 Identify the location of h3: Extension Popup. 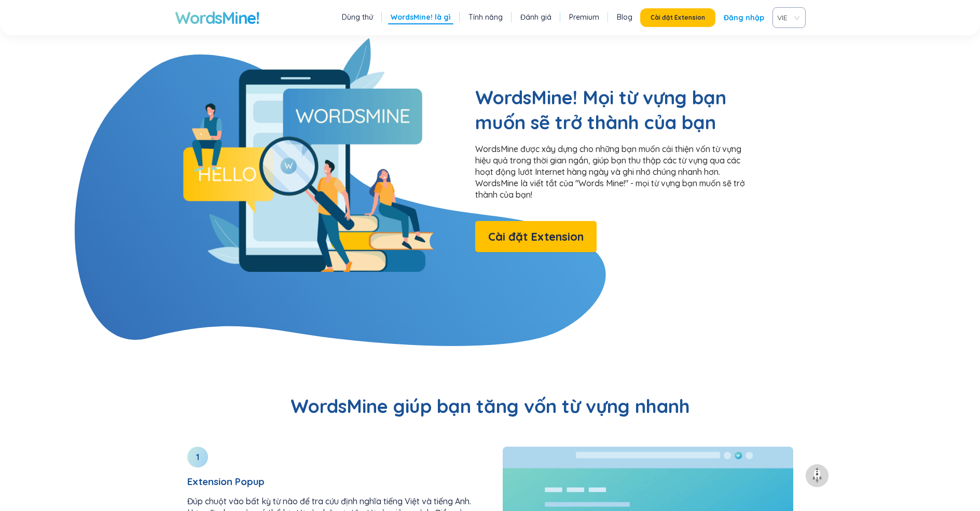
(332, 481).